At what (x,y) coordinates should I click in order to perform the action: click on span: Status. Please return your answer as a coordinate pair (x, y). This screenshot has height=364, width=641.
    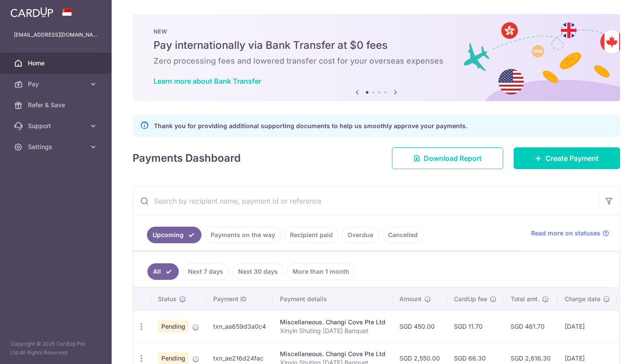
    Looking at the image, I should click on (167, 299).